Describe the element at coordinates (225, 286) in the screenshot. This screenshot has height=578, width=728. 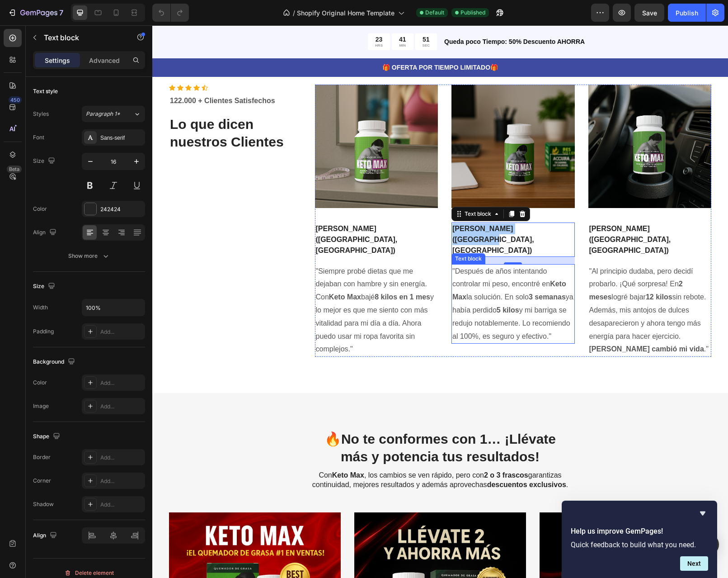
I see `p: "Siempre probé dietas que me dejaban con hambre y sin energía. Con bajé y lo mejor es que me sien...` at that location.